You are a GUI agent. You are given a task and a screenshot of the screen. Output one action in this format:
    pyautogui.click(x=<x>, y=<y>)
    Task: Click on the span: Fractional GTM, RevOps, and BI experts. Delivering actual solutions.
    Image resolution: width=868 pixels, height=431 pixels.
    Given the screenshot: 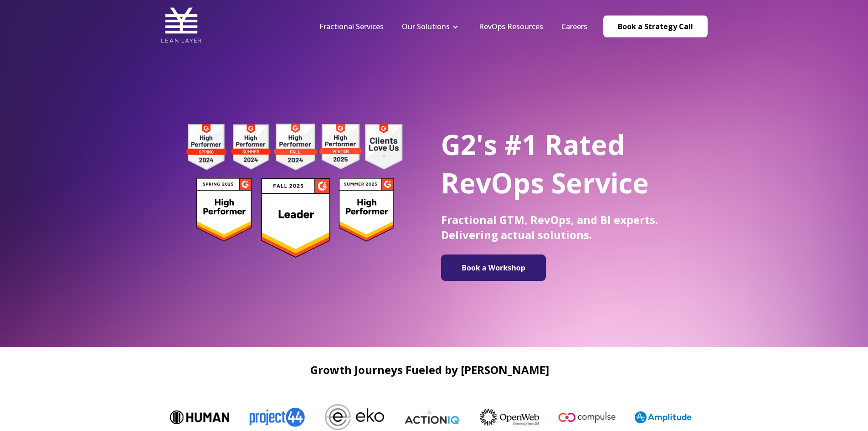 What is the action you would take?
    pyautogui.click(x=550, y=227)
    